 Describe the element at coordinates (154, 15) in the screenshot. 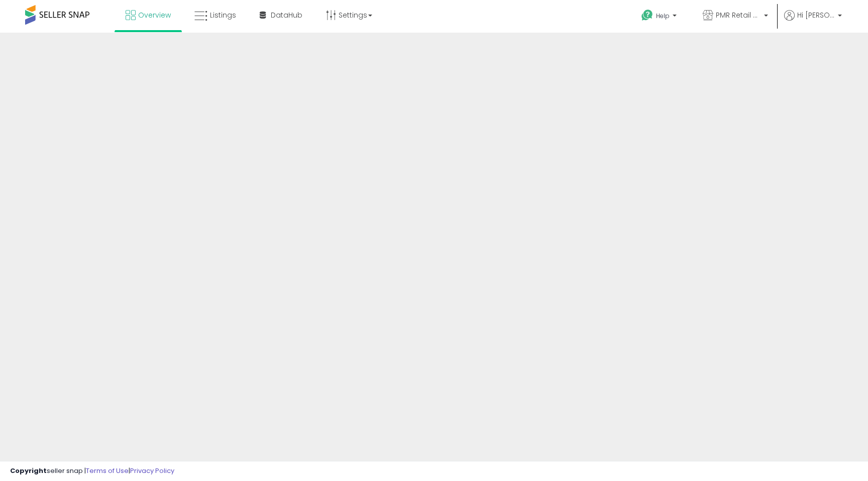

I see `span: Overview` at that location.